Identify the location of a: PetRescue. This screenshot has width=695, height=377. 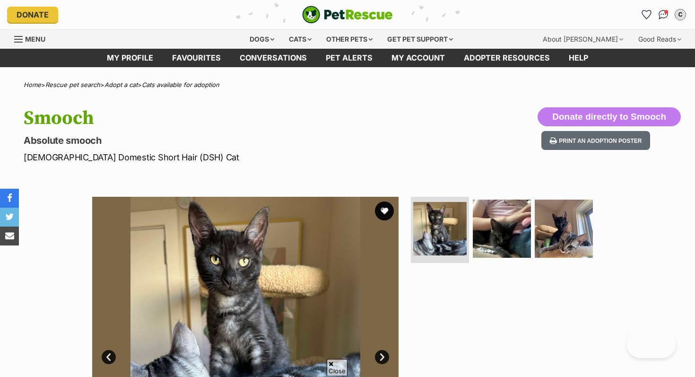
(348, 15).